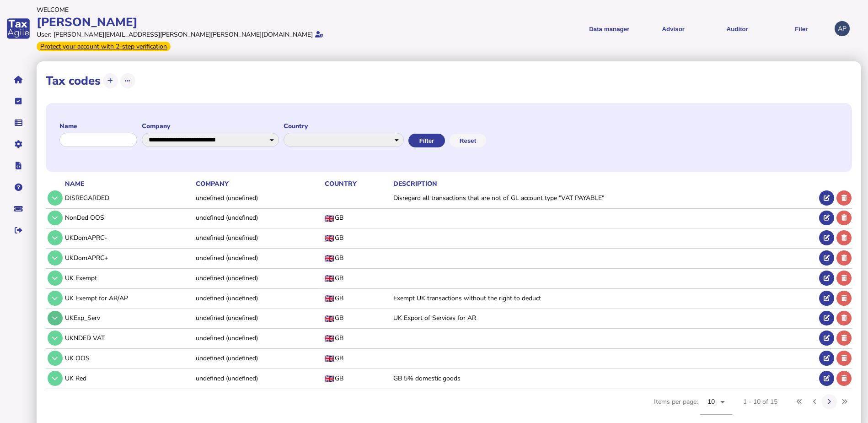 The height and width of the screenshot is (423, 868). What do you see at coordinates (18, 123) in the screenshot?
I see `button: Data manager` at bounding box center [18, 123].